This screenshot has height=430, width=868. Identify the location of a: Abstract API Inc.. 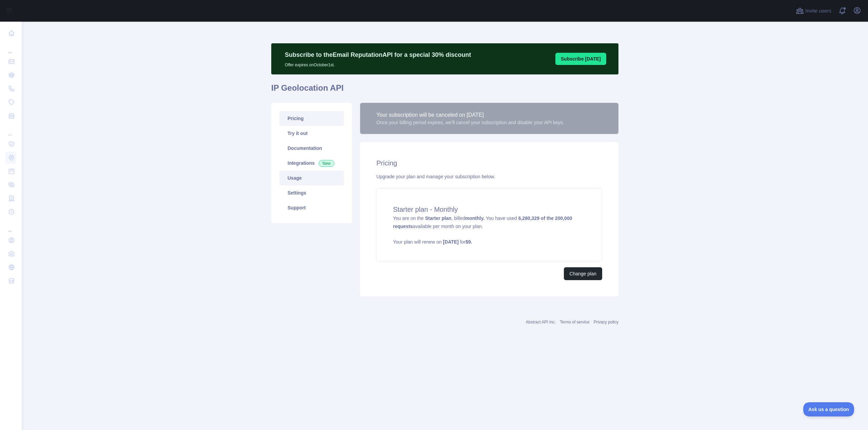
(540, 323).